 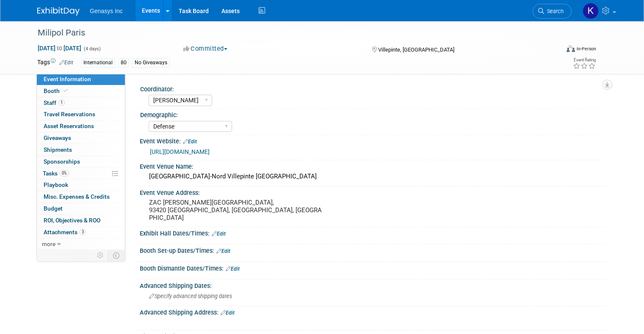 What do you see at coordinates (591, 11) in the screenshot?
I see `img: Kate Lawson` at bounding box center [591, 11].